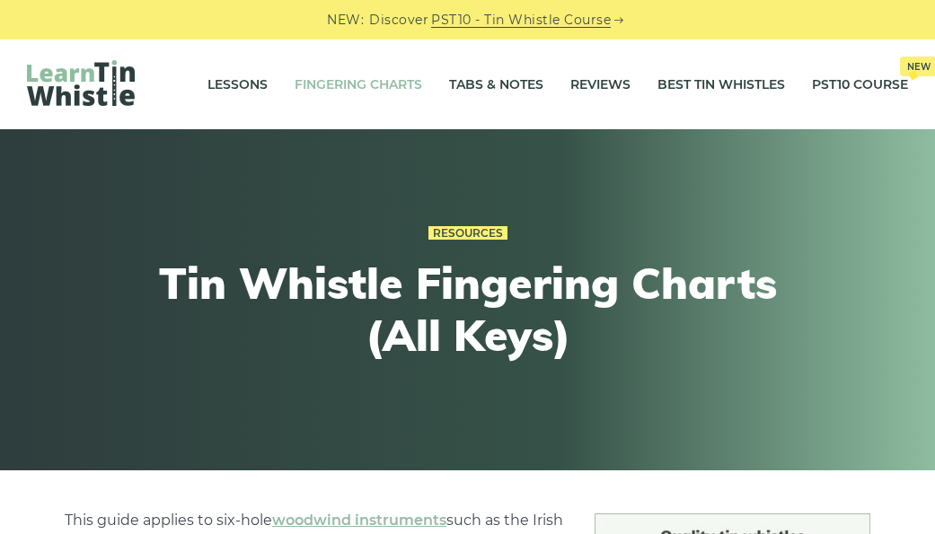 This screenshot has width=935, height=534. What do you see at coordinates (600, 84) in the screenshot?
I see `a: Reviews` at bounding box center [600, 84].